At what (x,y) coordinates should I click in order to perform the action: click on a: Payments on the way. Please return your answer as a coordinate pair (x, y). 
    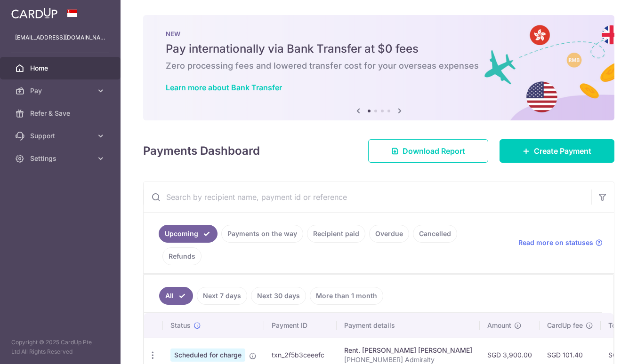
    Looking at the image, I should click on (262, 233).